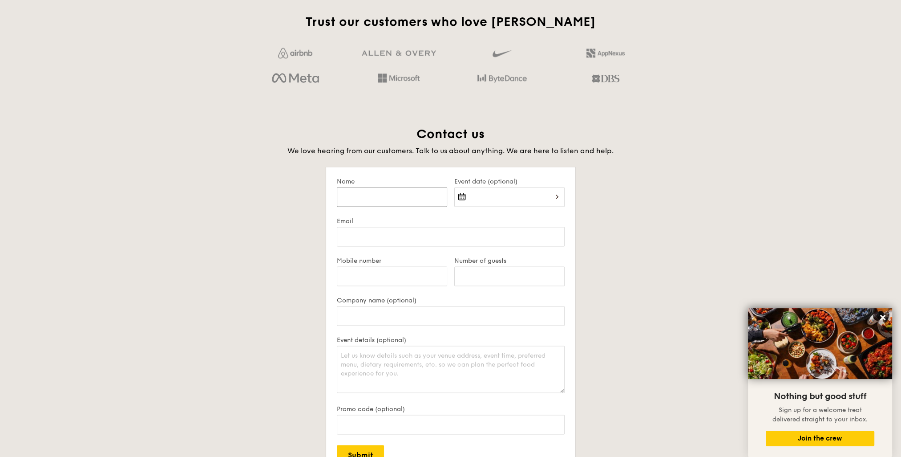  I want to click on button: Close, so click(883, 317).